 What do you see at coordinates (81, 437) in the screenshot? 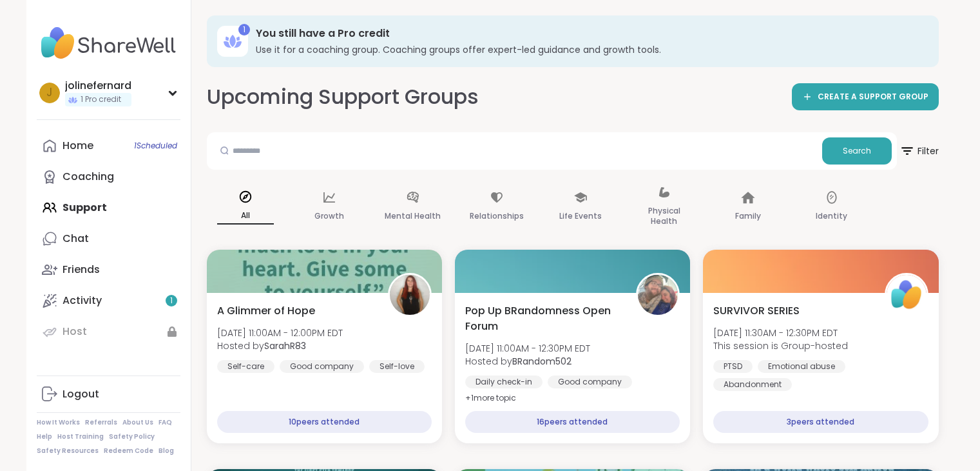
I see `a: Host Training` at bounding box center [81, 437].